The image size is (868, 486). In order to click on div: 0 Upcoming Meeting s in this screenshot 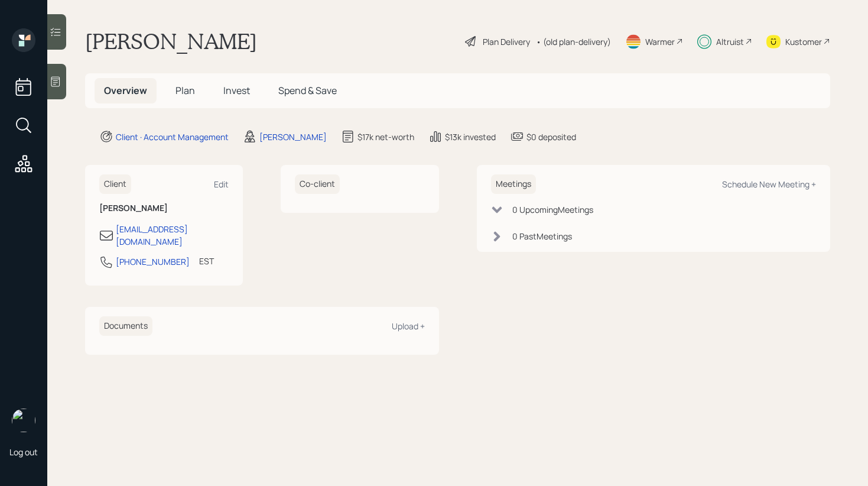, I will do `click(552, 210)`.